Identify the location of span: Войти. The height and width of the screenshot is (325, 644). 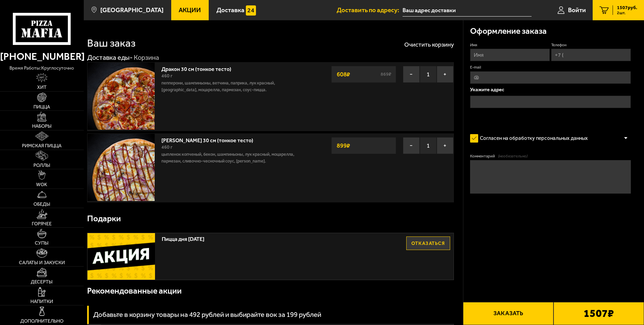
(576, 9).